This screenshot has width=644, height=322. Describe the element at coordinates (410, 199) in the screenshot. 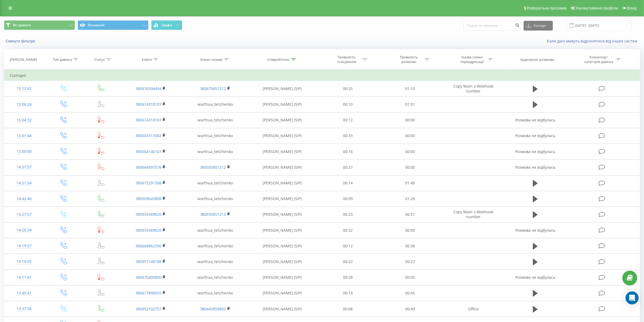

I see `td: 01:26` at that location.